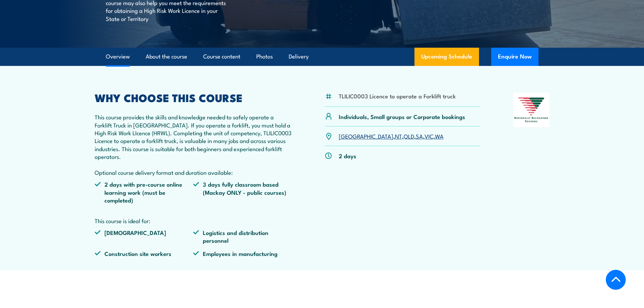 This screenshot has height=308, width=644. I want to click on p: This course provides the skills and knowledge needed to safely operate a Forklift Truck in [GEOGR..., so click(193, 144).